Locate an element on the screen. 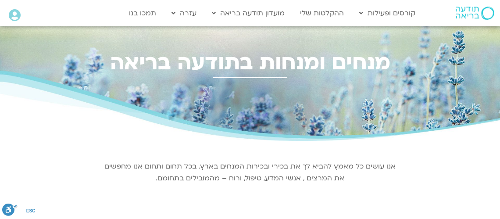  a: עזרה is located at coordinates (184, 13).